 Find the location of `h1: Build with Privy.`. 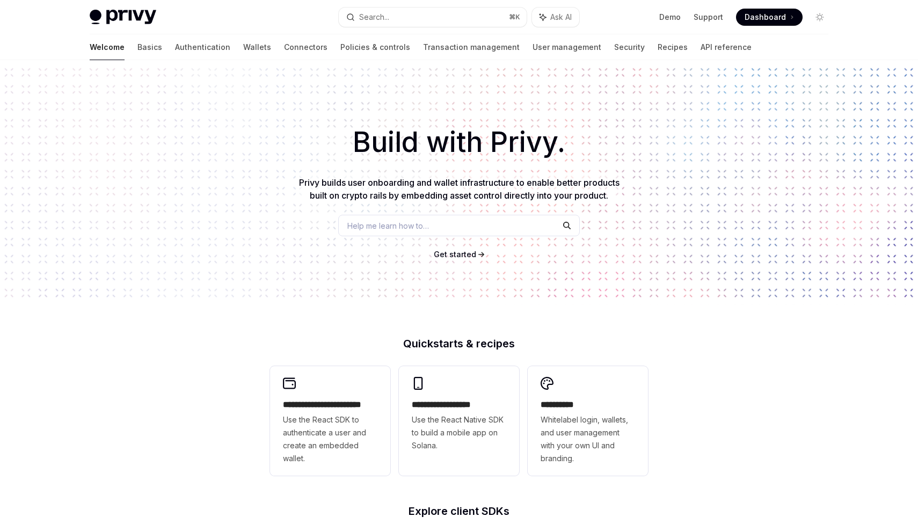

h1: Build with Privy. is located at coordinates (459, 142).